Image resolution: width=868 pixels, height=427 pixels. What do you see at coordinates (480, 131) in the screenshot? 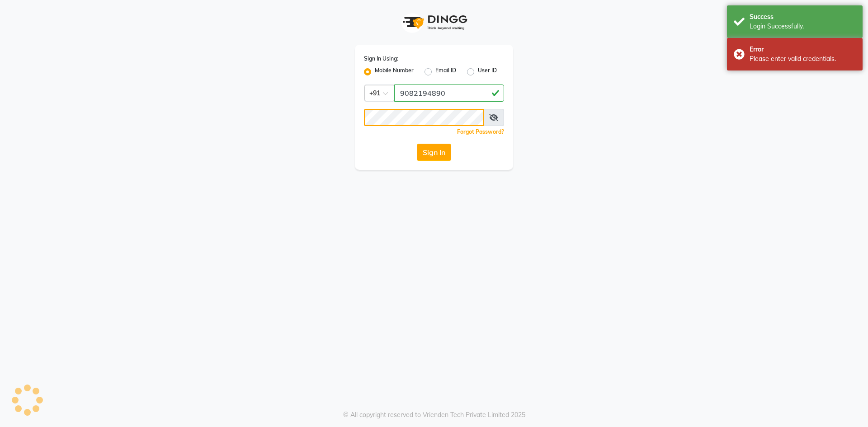
I see `a: Forgot Password?` at bounding box center [480, 131].